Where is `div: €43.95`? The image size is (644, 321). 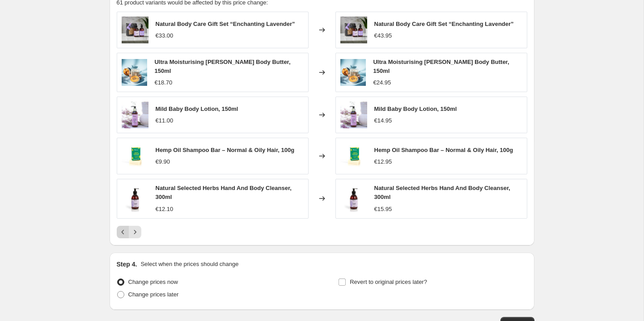 div: €43.95 is located at coordinates (384, 36).